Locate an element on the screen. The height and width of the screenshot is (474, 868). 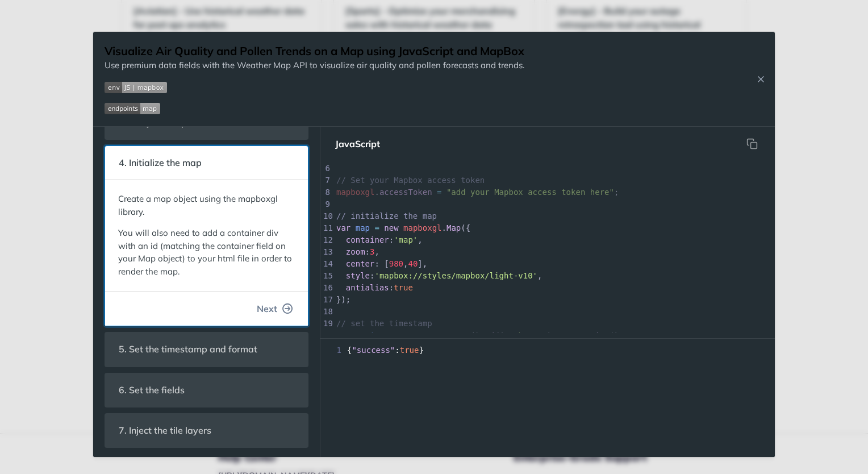
span: Next is located at coordinates (267, 309).